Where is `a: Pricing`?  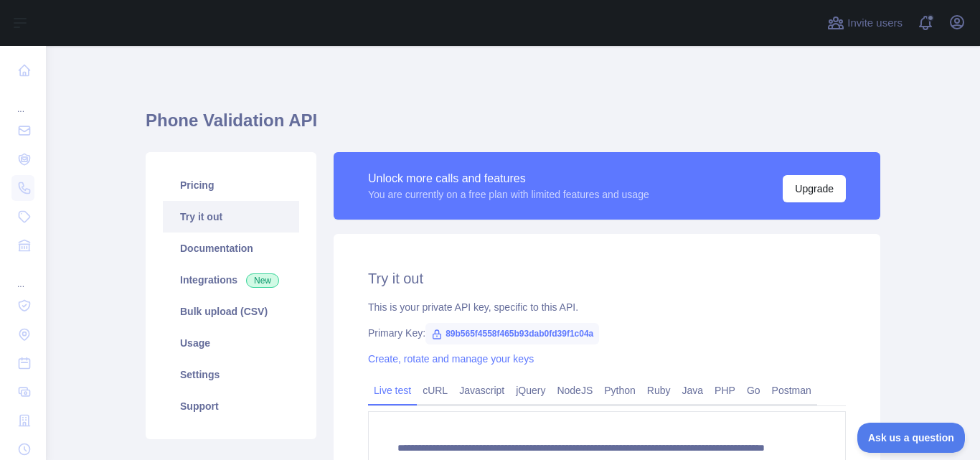
a: Pricing is located at coordinates (231, 185).